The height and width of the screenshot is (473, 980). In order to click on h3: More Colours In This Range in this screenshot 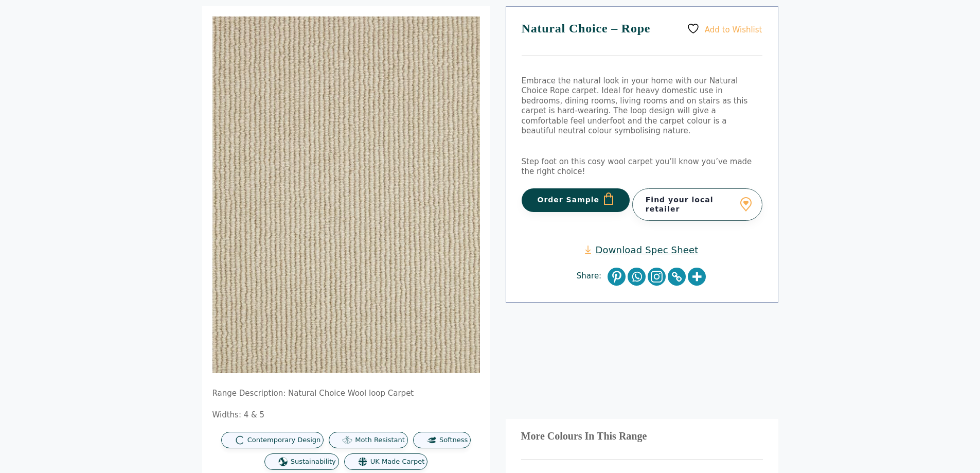, I will do `click(642, 436)`.